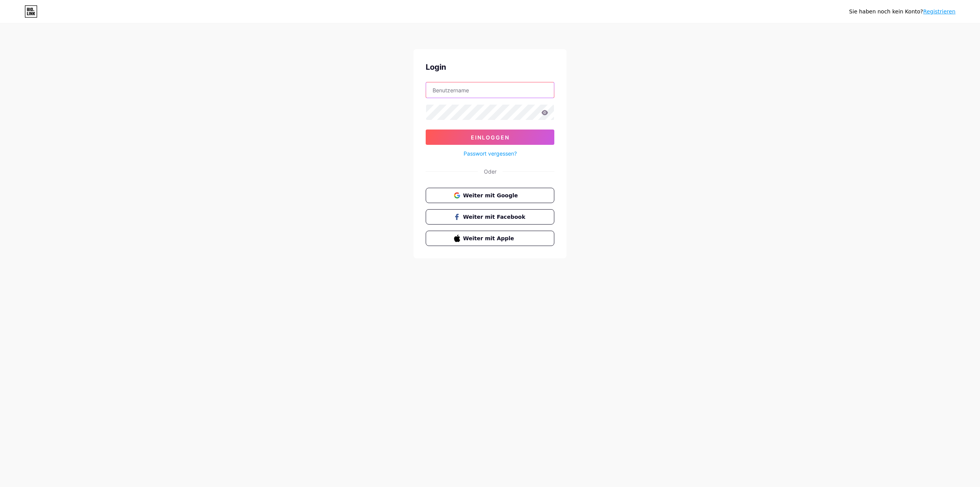  I want to click on input: Benutzername, so click(490, 90).